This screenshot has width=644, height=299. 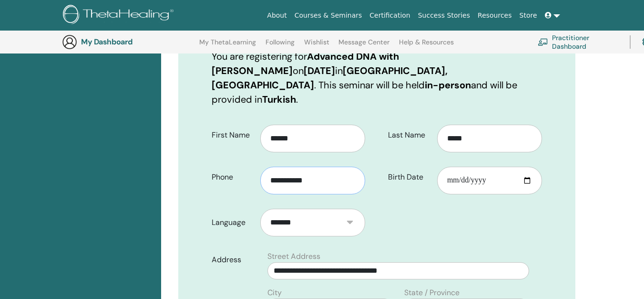 I want to click on img: chalkboard-teacher.svg, so click(x=543, y=42).